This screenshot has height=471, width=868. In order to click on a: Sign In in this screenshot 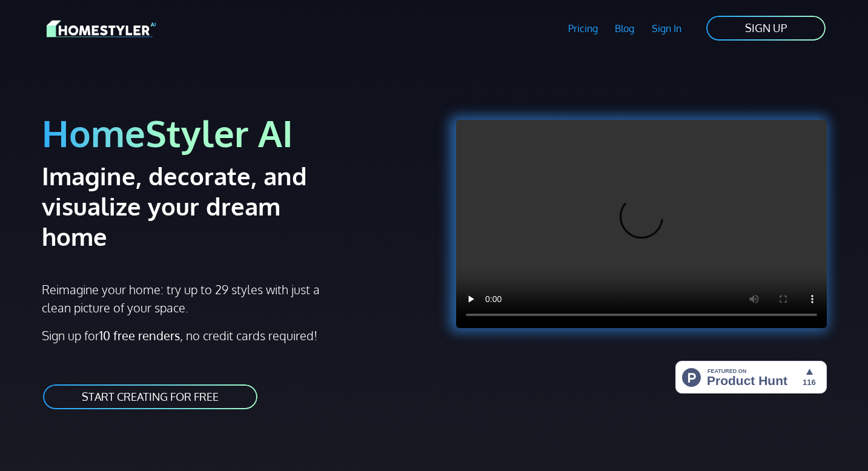, I will do `click(668, 29)`.